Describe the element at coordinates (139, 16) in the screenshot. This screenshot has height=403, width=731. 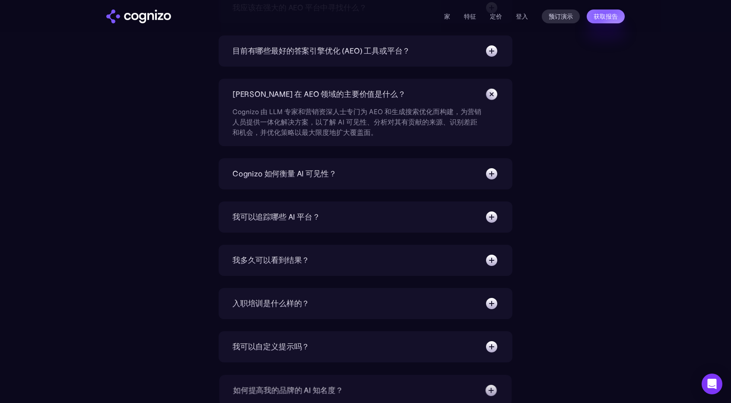
I see `img: cognizo 徽标` at that location.